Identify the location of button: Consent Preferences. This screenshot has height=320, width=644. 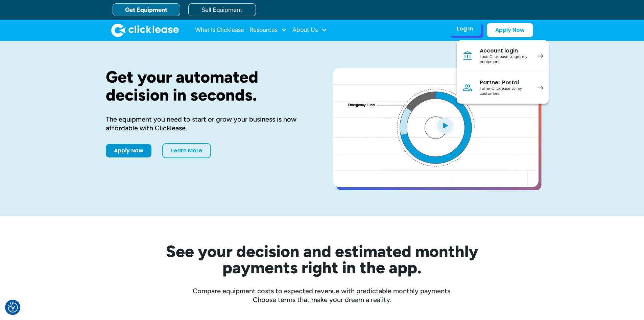
(13, 308).